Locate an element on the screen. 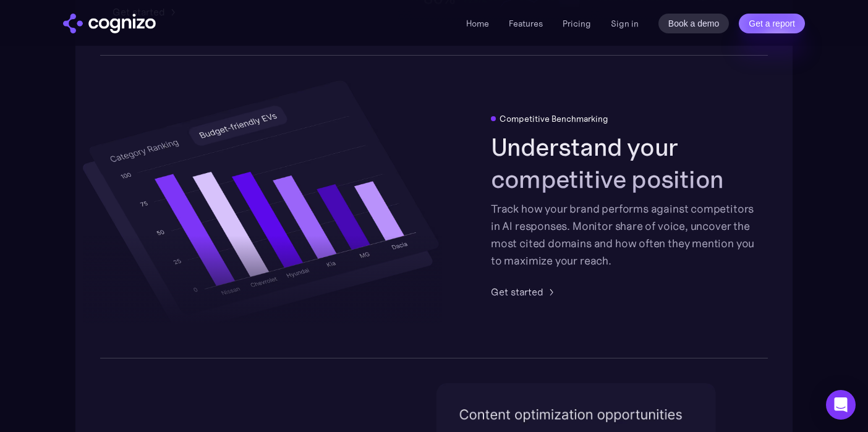 The image size is (868, 432). a: Book a demo is located at coordinates (694, 24).